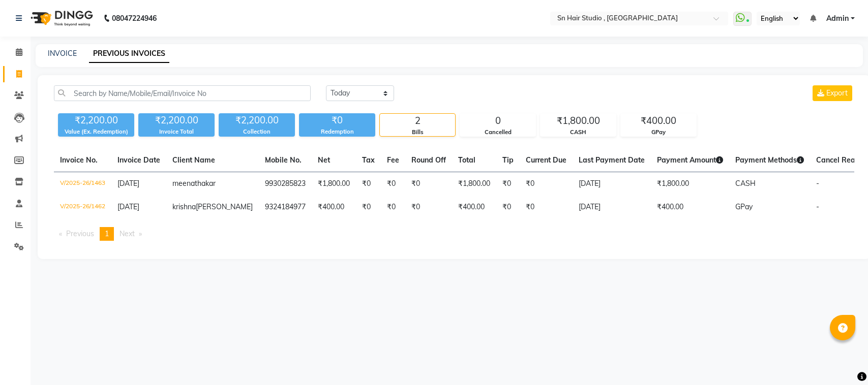 The width and height of the screenshot is (868, 385). What do you see at coordinates (832, 93) in the screenshot?
I see `button: Export` at bounding box center [832, 93].